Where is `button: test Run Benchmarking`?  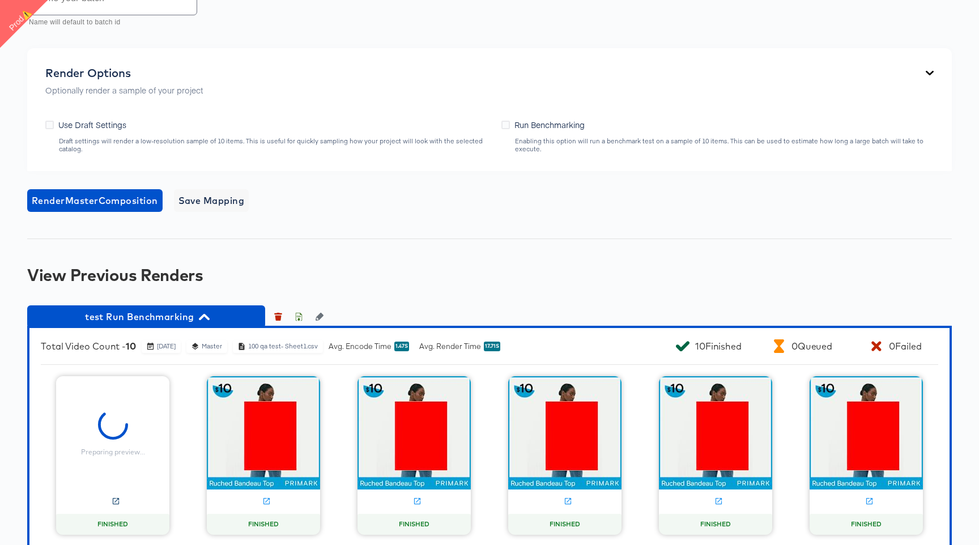 button: test Run Benchmarking is located at coordinates (146, 317).